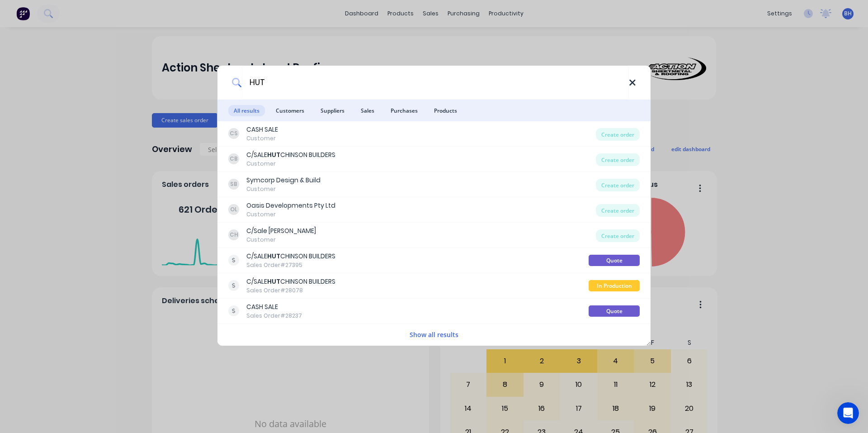 This screenshot has width=868, height=433. What do you see at coordinates (246, 111) in the screenshot?
I see `span: All results` at bounding box center [246, 111].